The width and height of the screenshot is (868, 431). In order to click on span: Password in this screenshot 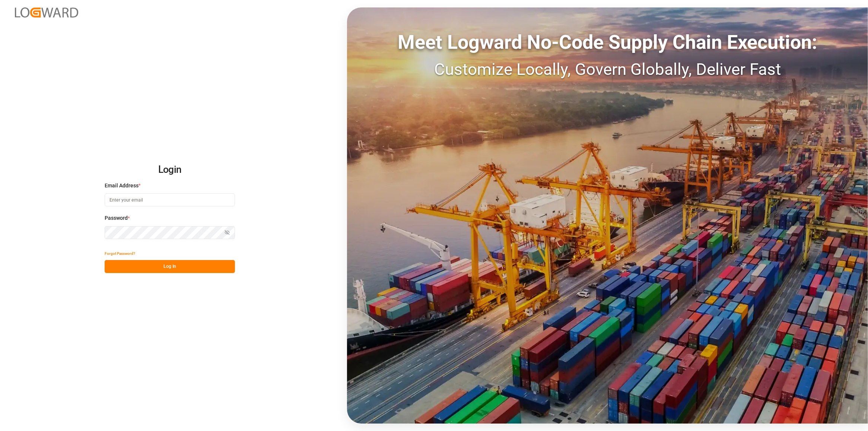, I will do `click(116, 218)`.